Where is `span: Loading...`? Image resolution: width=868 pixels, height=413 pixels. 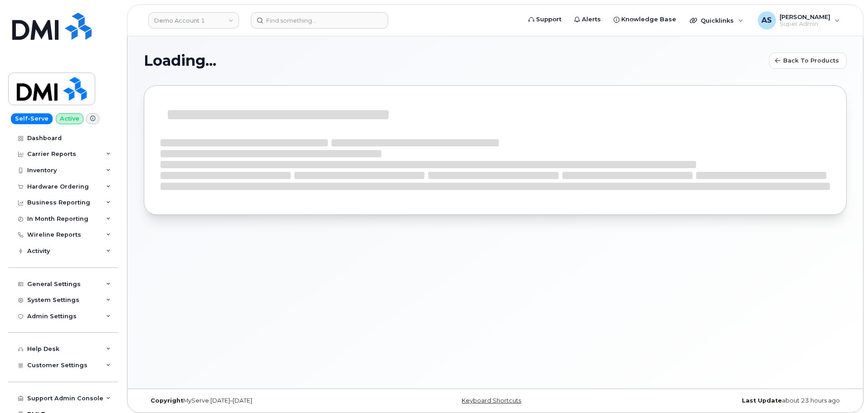
span: Loading... is located at coordinates (180, 61).